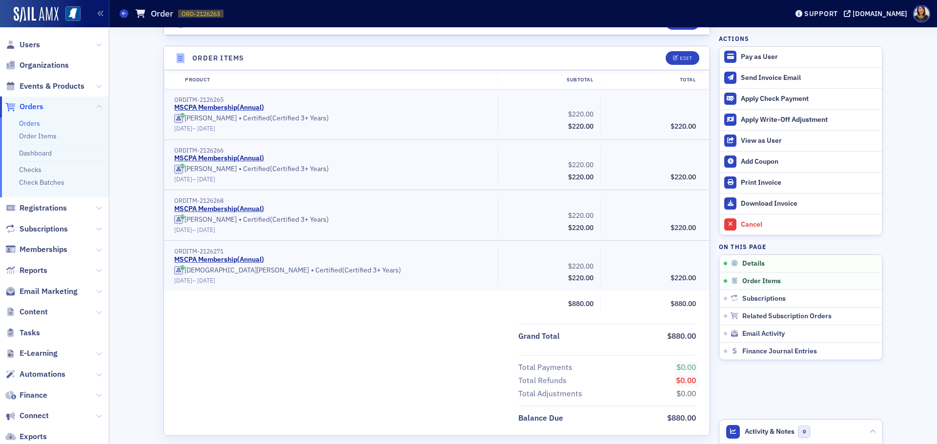 The height and width of the screenshot is (444, 937). Describe the element at coordinates (26, 396) in the screenshot. I see `a: Finance` at that location.